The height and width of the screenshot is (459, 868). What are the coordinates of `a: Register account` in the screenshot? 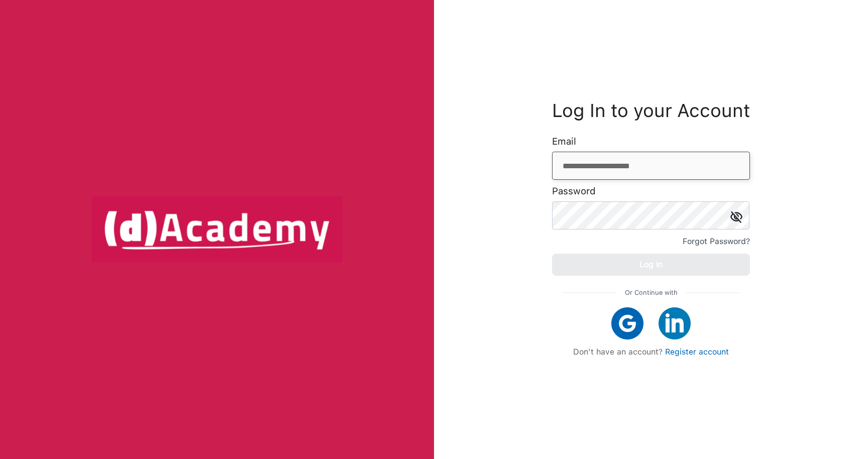 It's located at (696, 351).